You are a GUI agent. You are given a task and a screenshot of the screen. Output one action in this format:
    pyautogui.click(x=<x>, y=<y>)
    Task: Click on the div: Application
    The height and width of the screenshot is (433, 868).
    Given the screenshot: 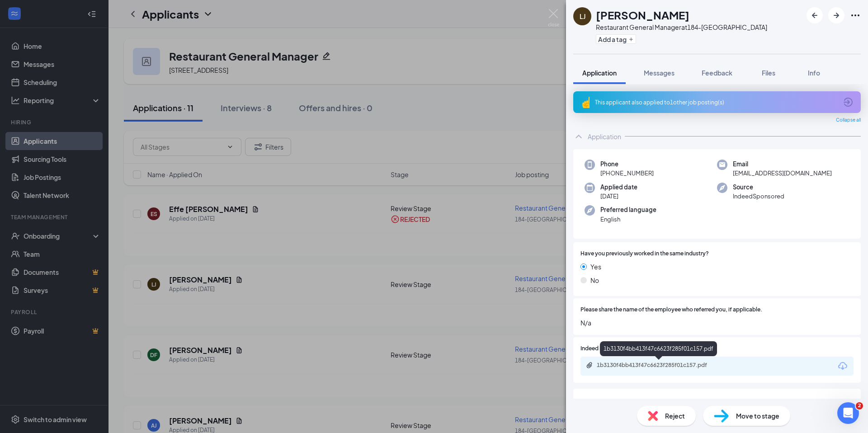 What is the action you would take?
    pyautogui.click(x=604, y=136)
    